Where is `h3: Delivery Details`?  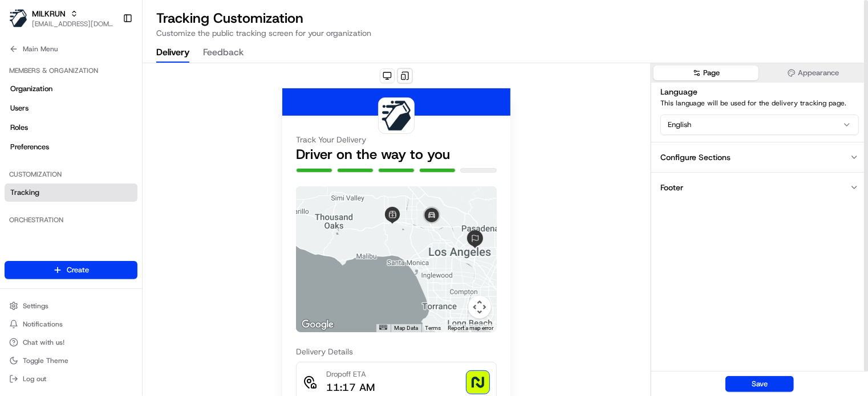 h3: Delivery Details is located at coordinates (396, 352).